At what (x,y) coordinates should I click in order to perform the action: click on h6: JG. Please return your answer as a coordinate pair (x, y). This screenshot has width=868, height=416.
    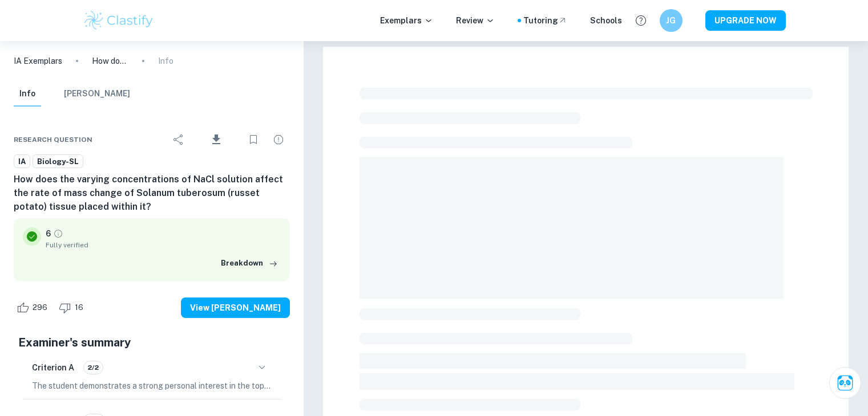
    Looking at the image, I should click on (670, 21).